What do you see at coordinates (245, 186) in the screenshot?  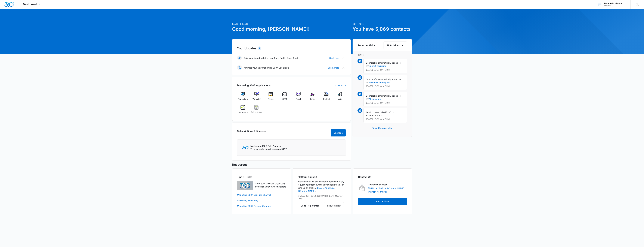 I see `img: Quick Overview Video` at bounding box center [245, 186].